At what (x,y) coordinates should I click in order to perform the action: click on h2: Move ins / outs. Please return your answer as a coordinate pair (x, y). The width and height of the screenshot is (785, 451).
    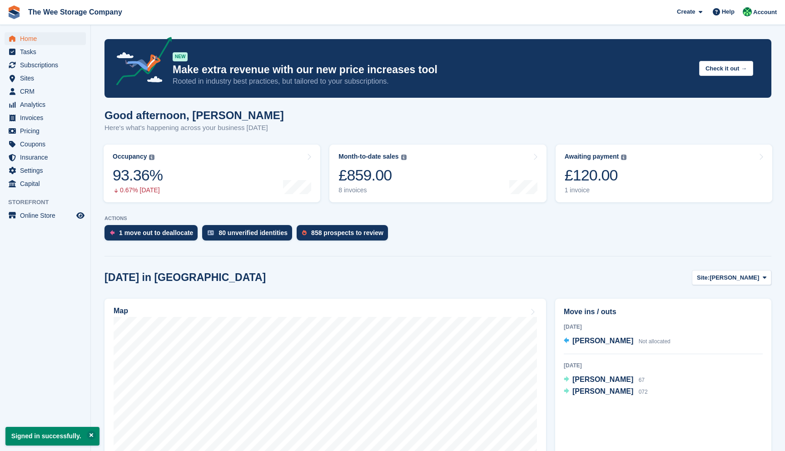
    Looking at the image, I should click on (663, 312).